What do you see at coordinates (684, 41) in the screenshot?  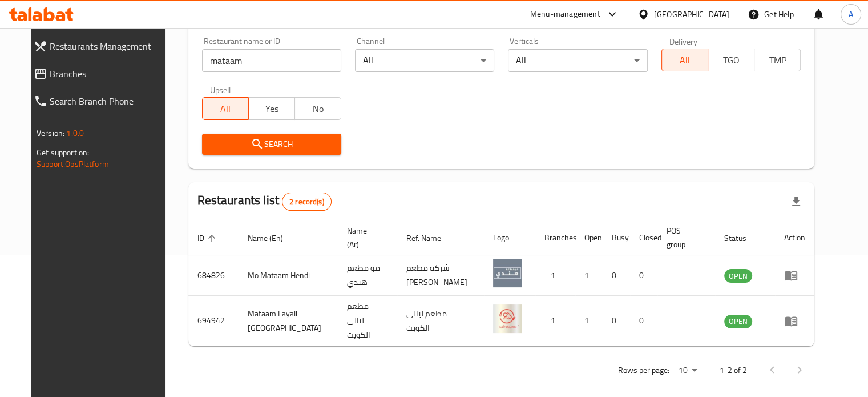 I see `label: Delivery` at bounding box center [684, 41].